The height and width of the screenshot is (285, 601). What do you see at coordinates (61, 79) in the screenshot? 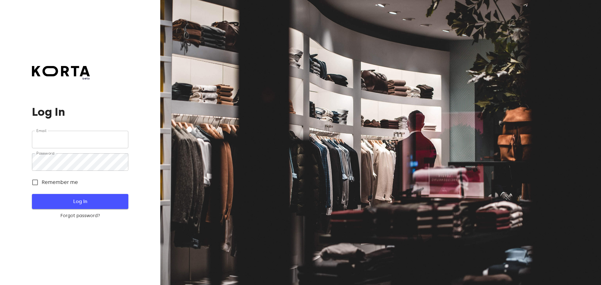
I see `span: beta` at bounding box center [61, 79].